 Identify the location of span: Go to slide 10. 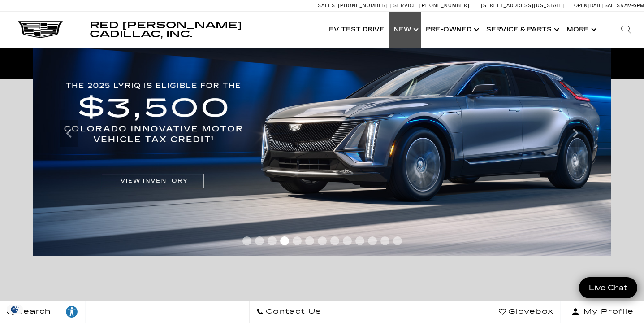
(360, 241).